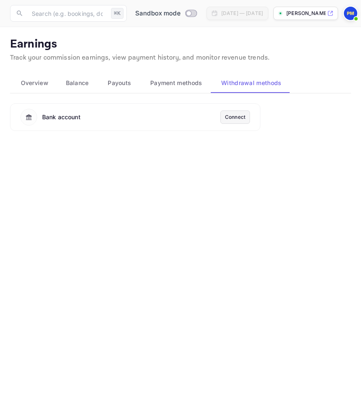 The height and width of the screenshot is (414, 361). What do you see at coordinates (119, 83) in the screenshot?
I see `span: Payouts` at bounding box center [119, 83].